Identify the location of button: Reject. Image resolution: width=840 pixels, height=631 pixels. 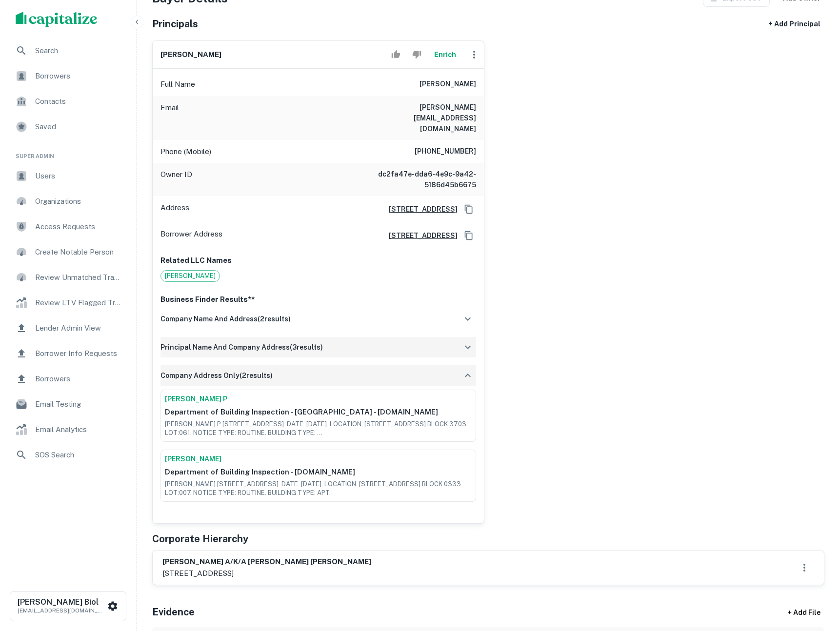
(417, 55).